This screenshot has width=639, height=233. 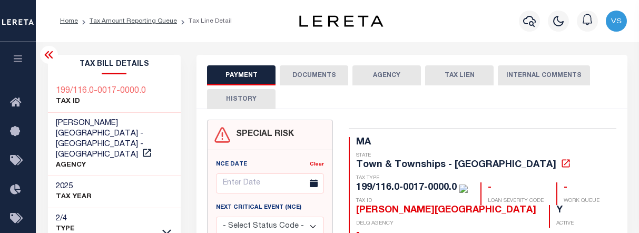 I want to click on img: logo-dark.svg, so click(x=341, y=21).